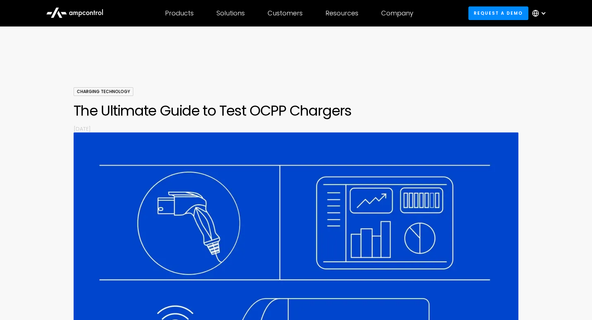 The height and width of the screenshot is (320, 592). I want to click on h1: The Ultimate Guide to Test OCPP Chargers, so click(296, 110).